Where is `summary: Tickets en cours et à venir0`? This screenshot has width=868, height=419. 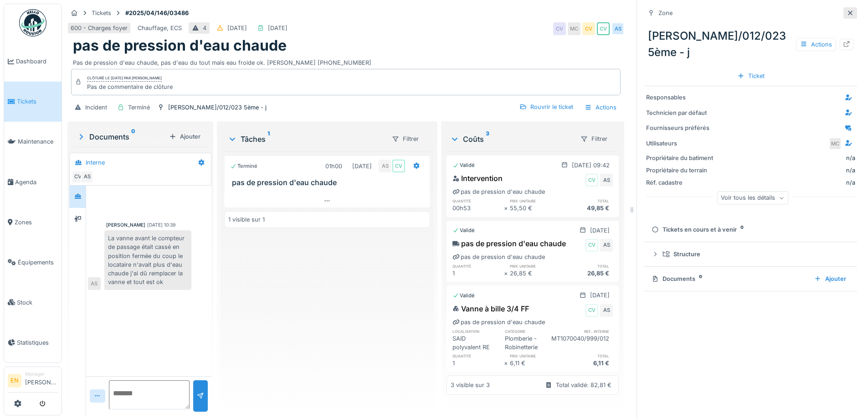
summary: Tickets en cours et à venir0 is located at coordinates (751, 229).